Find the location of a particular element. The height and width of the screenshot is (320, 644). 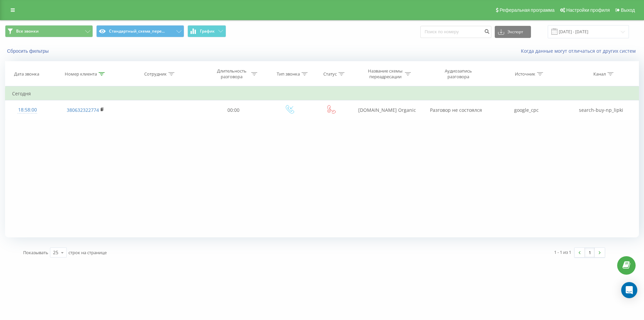

a: 380632322774 is located at coordinates (83, 110).